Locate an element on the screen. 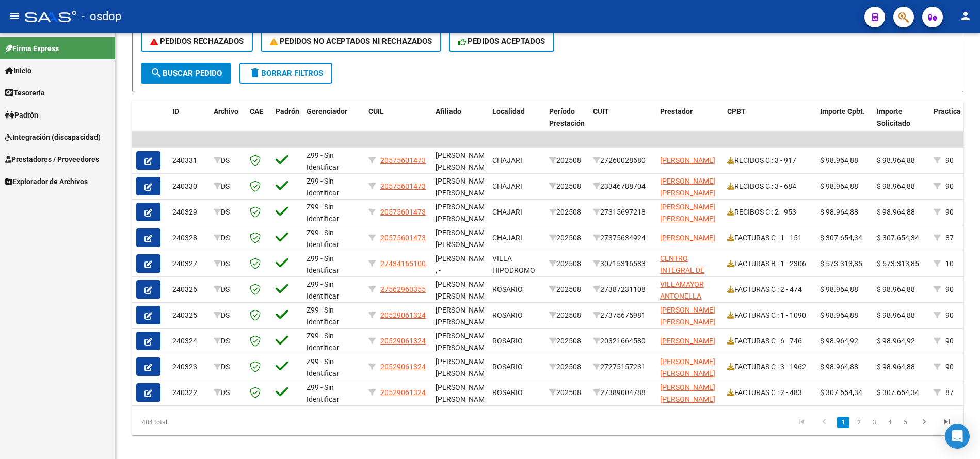 This screenshot has height=459, width=980. div: 30715316583 is located at coordinates (622, 264).